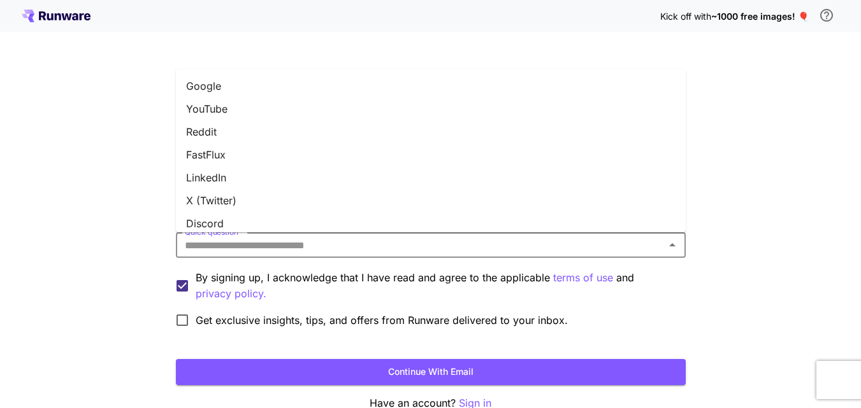 This screenshot has width=861, height=408. Describe the element at coordinates (583, 278) in the screenshot. I see `button: By signing up, I acknowledge that I have read and agree to the applicable and privacy policy.` at that location.